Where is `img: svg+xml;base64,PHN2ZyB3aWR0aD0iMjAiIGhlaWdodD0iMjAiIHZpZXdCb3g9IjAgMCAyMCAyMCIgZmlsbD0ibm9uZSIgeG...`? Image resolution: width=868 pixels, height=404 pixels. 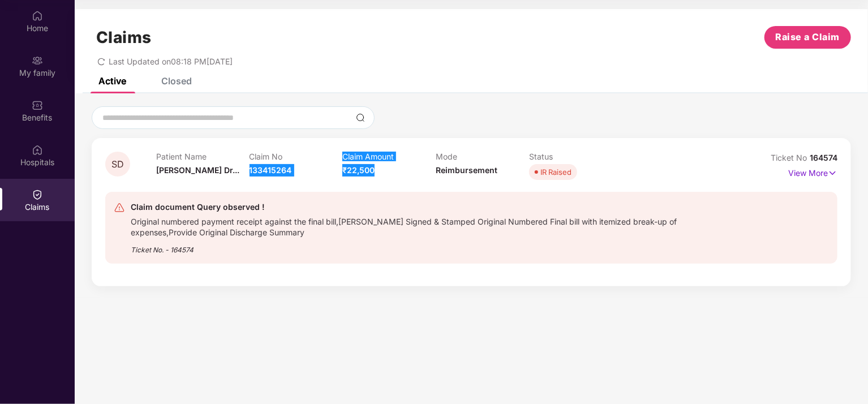
img: svg+xml;base64,PHN2ZyB3aWR0aD0iMjAiIGhlaWdodD0iMjAiIHZpZXdCb3g9IjAgMCAyMCAyMCIgZmlsbD0ibm9uZSIgeG... is located at coordinates (38, 60).